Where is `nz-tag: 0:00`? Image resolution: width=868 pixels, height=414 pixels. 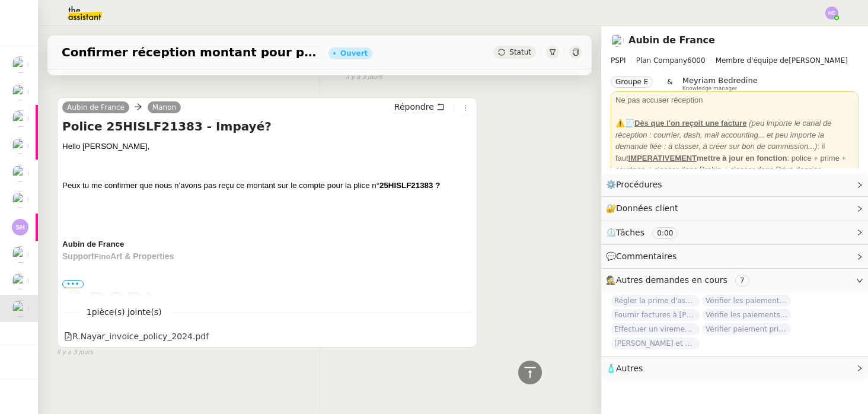
nz-tag: 0:00 is located at coordinates (665, 233).